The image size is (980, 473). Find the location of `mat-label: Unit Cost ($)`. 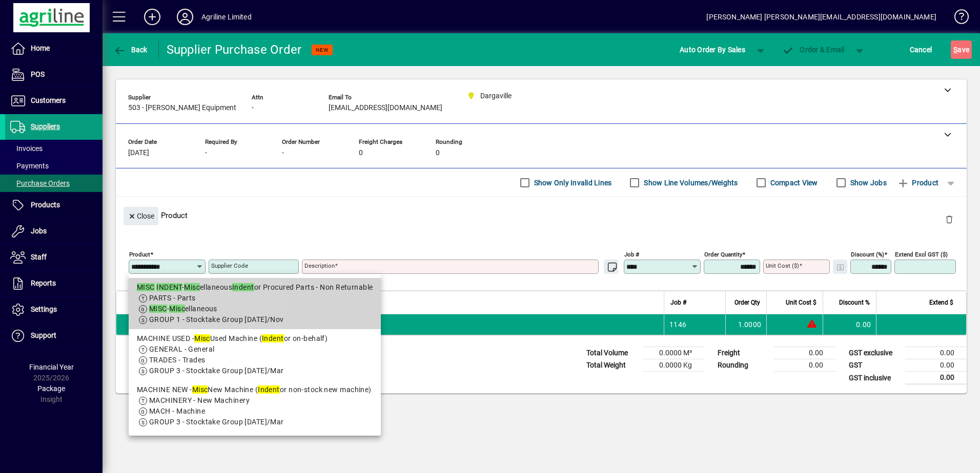

mat-label: Unit Cost ($) is located at coordinates (783, 266).